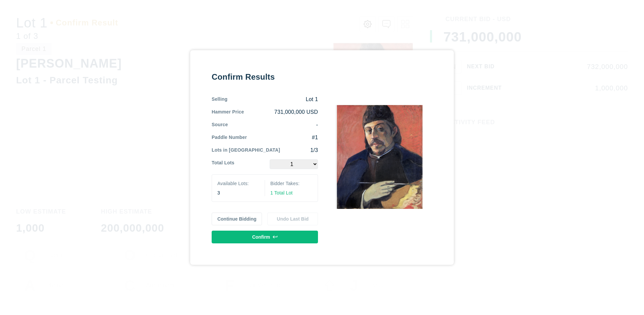 The height and width of the screenshot is (315, 644). What do you see at coordinates (238, 193) in the screenshot?
I see `div: 3` at bounding box center [238, 193].